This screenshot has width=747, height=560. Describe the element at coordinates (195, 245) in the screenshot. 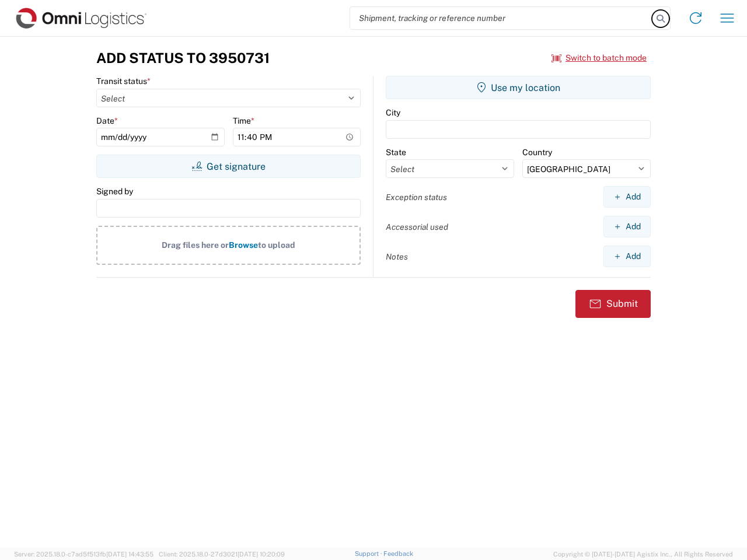

I see `span: Drag files here or` at that location.